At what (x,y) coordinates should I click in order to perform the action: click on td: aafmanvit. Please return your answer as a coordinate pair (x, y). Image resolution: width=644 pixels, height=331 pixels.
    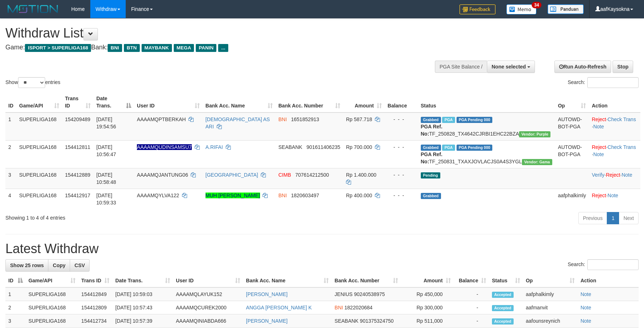
    Looking at the image, I should click on (550, 308).